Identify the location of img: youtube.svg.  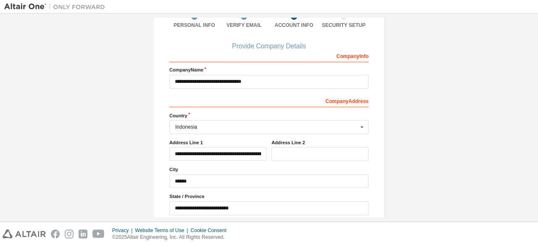
(98, 234).